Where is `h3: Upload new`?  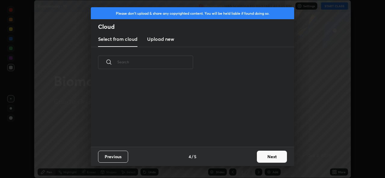 h3: Upload new is located at coordinates (160, 39).